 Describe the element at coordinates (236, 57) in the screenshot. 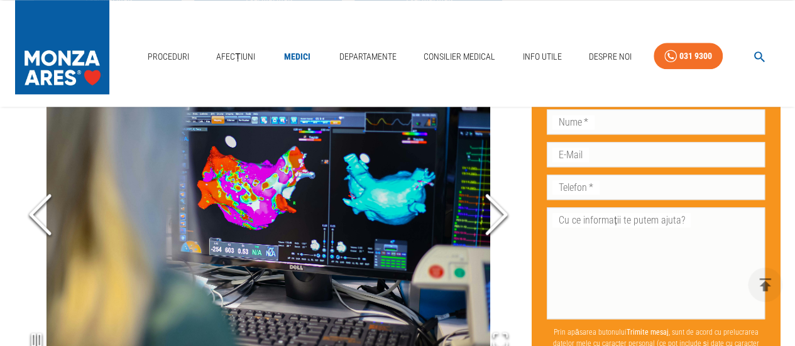

I see `a: Afecțiuni` at that location.